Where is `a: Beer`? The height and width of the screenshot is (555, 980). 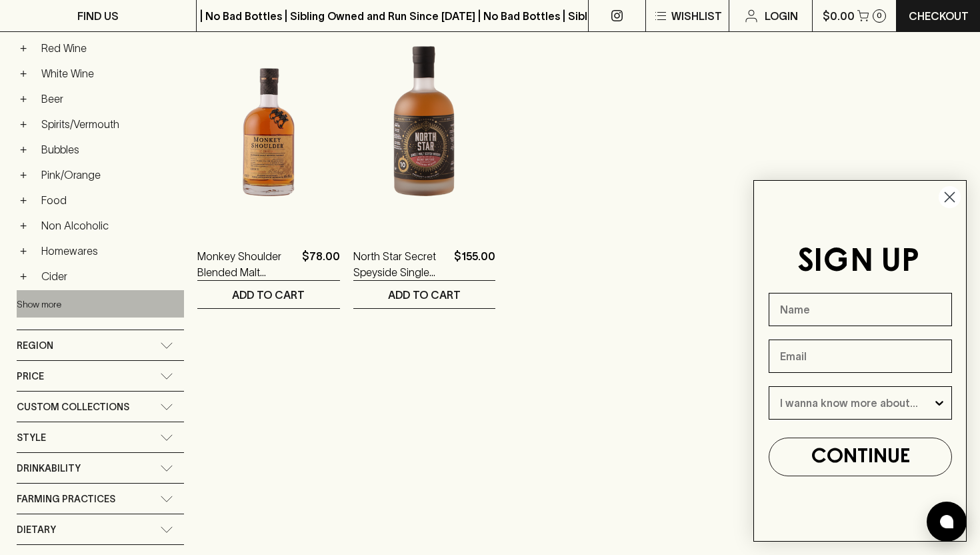 a: Beer is located at coordinates (110, 99).